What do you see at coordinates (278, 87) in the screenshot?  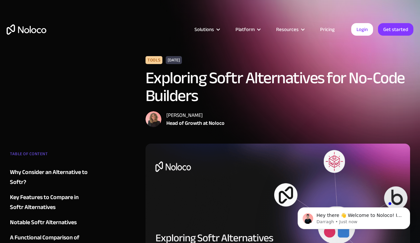 I see `h1: Exploring Softr Alternatives for No-Code Builders` at bounding box center [278, 87].